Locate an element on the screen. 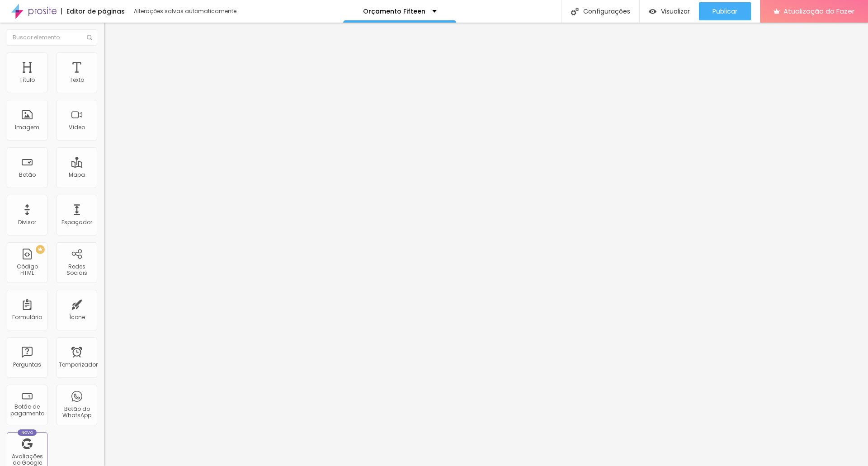  font: Botão is located at coordinates (27, 174).